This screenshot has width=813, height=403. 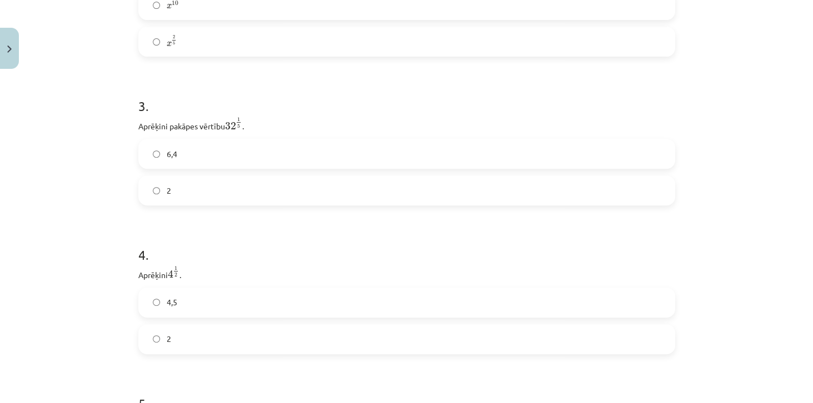 I want to click on h1: 3 ., so click(x=407, y=96).